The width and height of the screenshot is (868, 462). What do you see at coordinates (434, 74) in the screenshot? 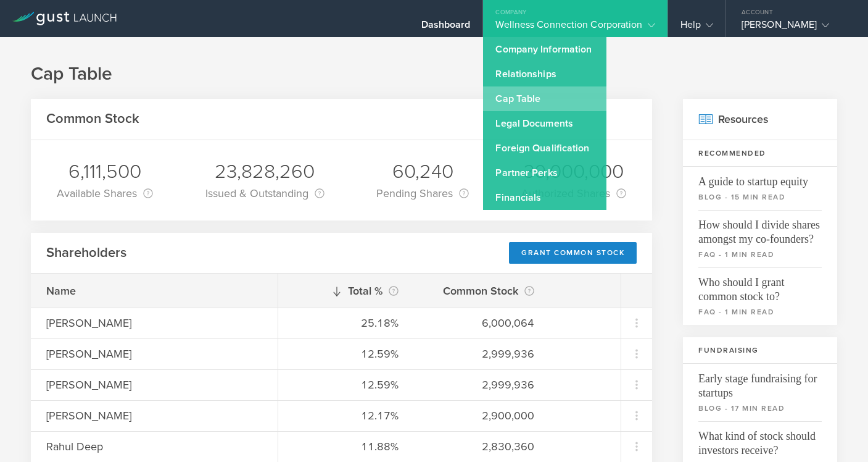
I see `h1: Cap Table` at bounding box center [434, 74].